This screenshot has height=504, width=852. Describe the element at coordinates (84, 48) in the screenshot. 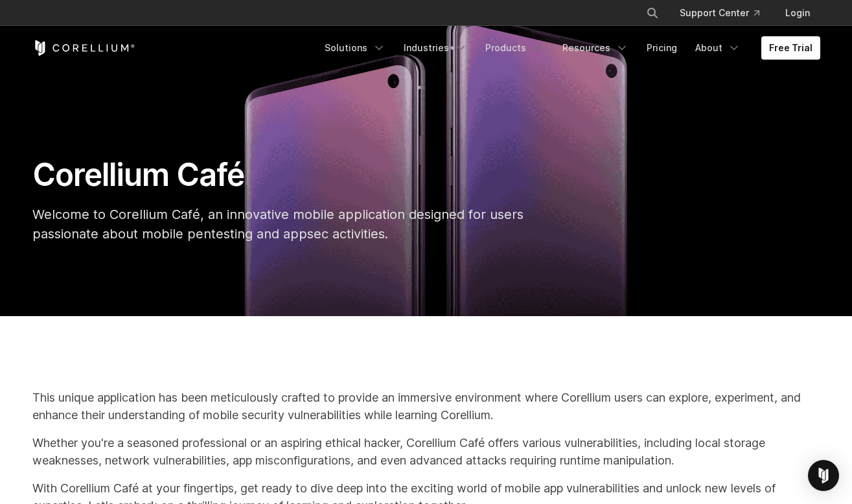

I see `a: Corellium Home` at that location.